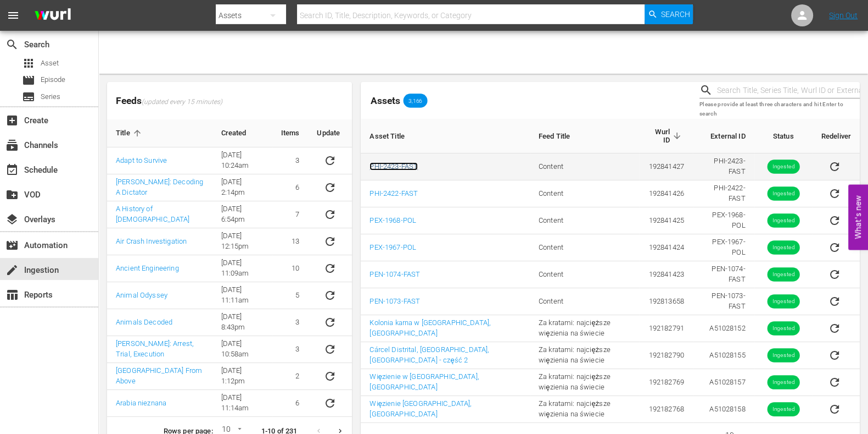  Describe the element at coordinates (784, 136) in the screenshot. I see `th: Status` at that location.